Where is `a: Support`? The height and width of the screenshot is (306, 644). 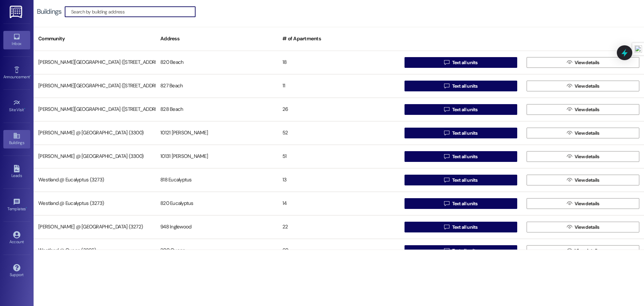
a: Support is located at coordinates (17, 271).